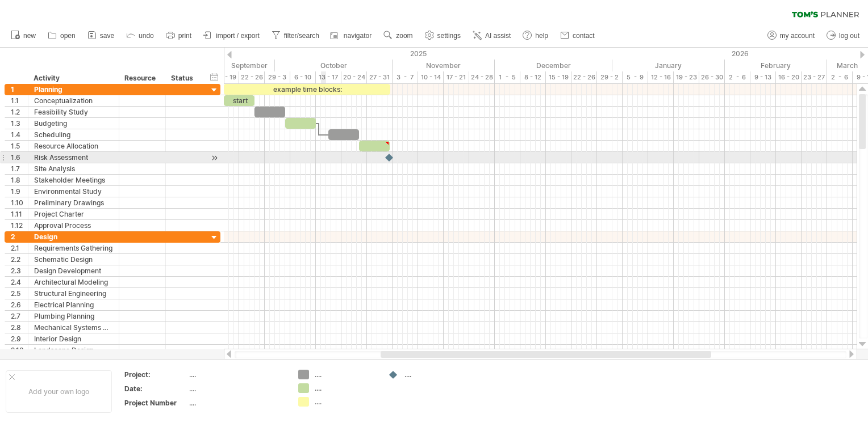 This screenshot has width=868, height=423. Describe the element at coordinates (239, 100) in the screenshot. I see `div: start` at that location.